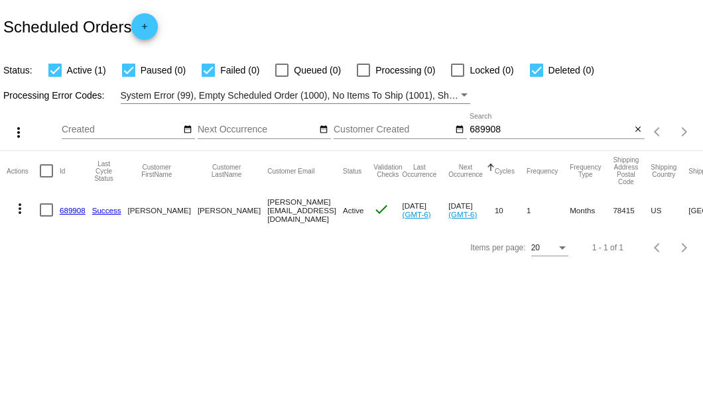 The width and height of the screenshot is (703, 402). What do you see at coordinates (549, 130) in the screenshot?
I see `input: Search` at bounding box center [549, 130].